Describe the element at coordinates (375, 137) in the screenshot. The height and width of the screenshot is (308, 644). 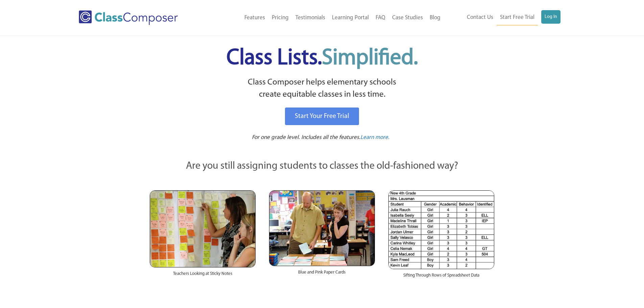
I see `span: Learn more.` at that location.